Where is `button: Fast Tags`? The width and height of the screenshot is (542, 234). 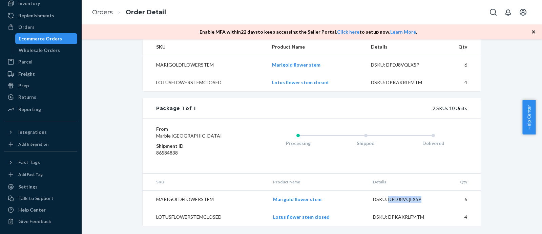
button: Fast Tags is located at coordinates (41, 162).